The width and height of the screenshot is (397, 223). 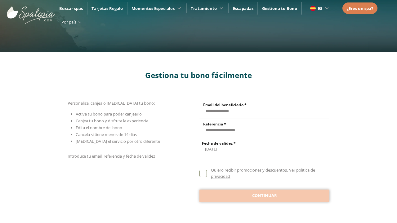 What do you see at coordinates (360, 8) in the screenshot?
I see `a: ¿Eres un spa?` at bounding box center [360, 8].